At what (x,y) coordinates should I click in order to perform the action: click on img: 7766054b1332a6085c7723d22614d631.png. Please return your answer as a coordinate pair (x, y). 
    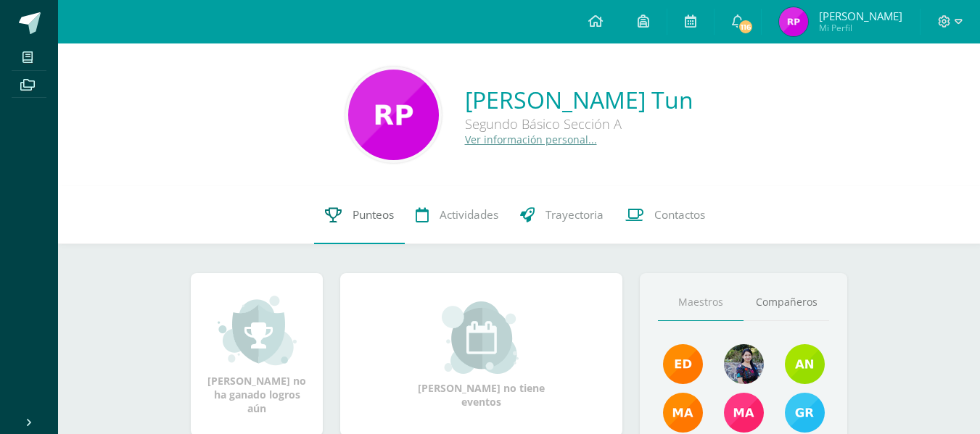
    Looking at the image, I should click on (743, 412).